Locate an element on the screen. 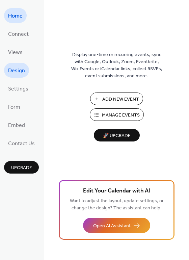 Image resolution: width=189 pixels, height=260 pixels. a: Home is located at coordinates (15, 16).